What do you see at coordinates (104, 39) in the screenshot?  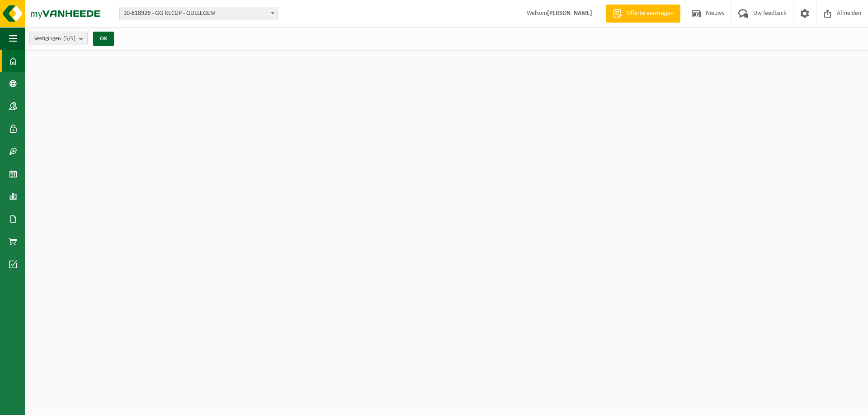 I see `button: OK` at bounding box center [104, 39].